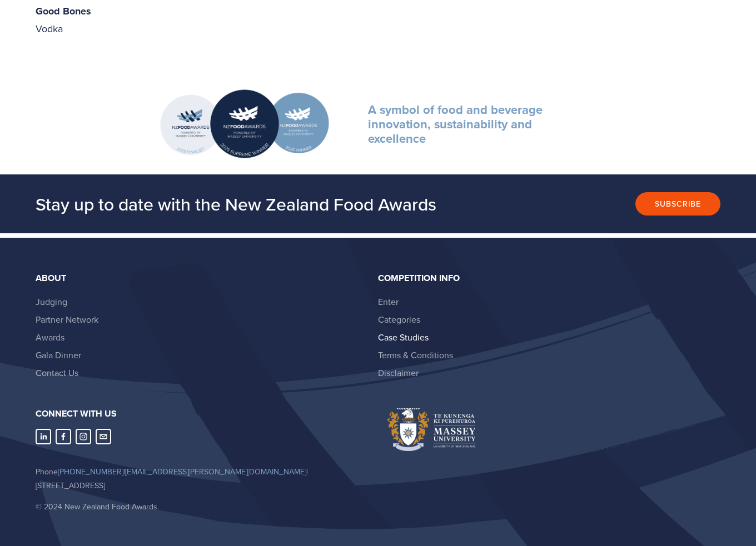 This screenshot has width=756, height=546. Describe the element at coordinates (544, 279) in the screenshot. I see `div: Competition Info` at that location.